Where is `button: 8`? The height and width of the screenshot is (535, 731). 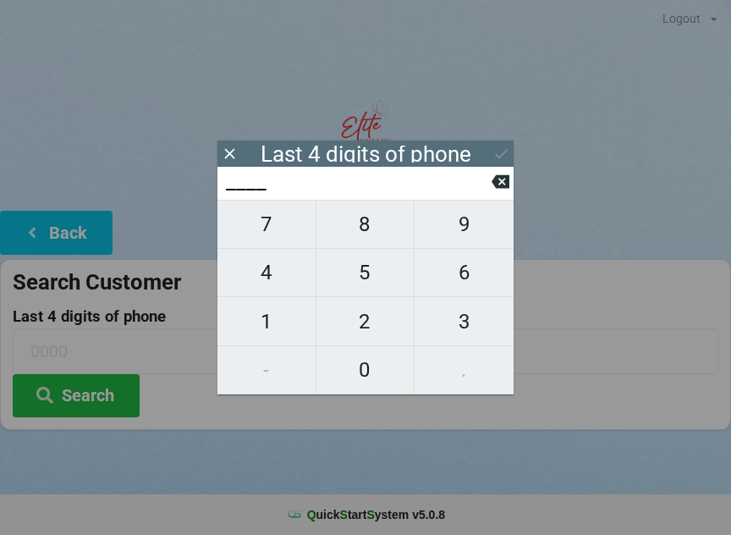 button: 8 is located at coordinates (365, 224).